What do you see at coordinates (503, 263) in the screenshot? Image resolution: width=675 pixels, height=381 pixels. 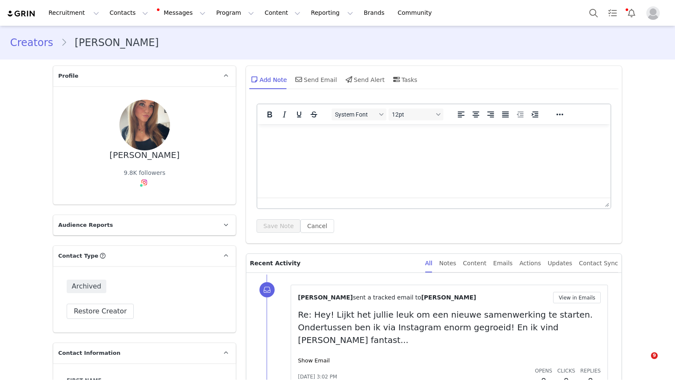 I see `div: Emails` at bounding box center [503, 263].